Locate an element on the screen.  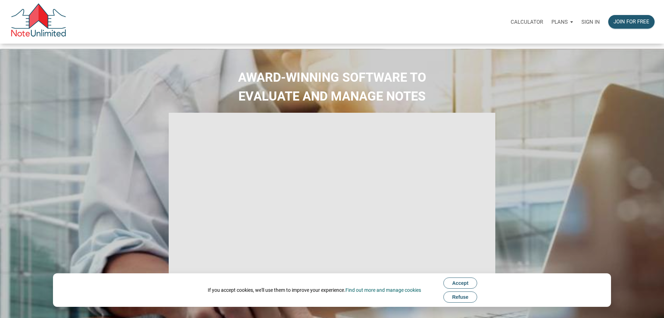
p: Plans is located at coordinates (559, 22).